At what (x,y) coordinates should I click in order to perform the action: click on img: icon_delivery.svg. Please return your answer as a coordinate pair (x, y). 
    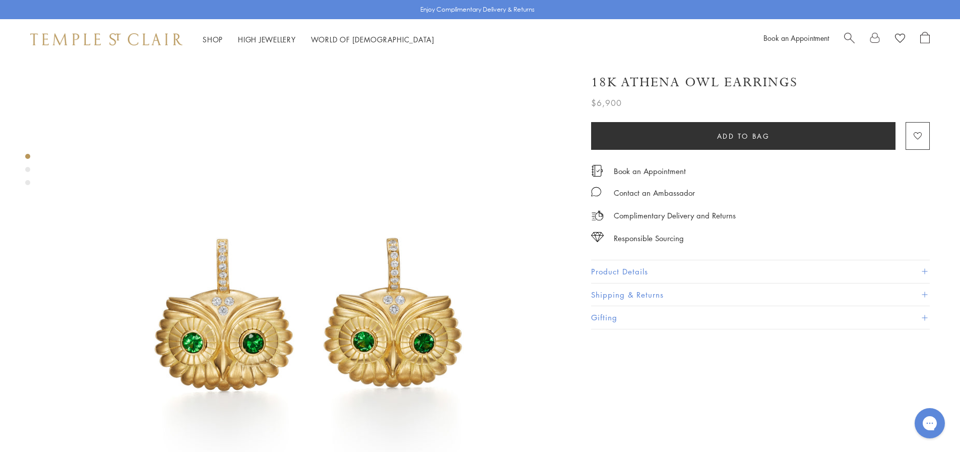
    Looking at the image, I should click on (597, 215).